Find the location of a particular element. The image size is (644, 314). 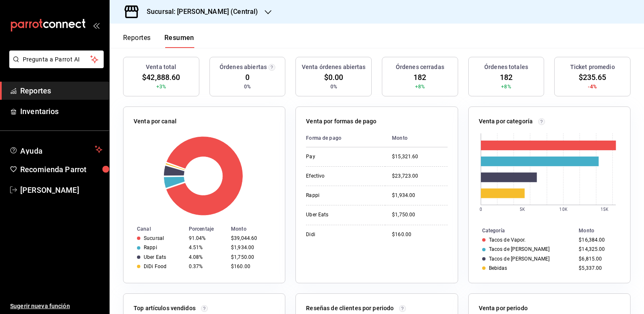

a: Pregunta a Parrot AI is located at coordinates (55, 65).